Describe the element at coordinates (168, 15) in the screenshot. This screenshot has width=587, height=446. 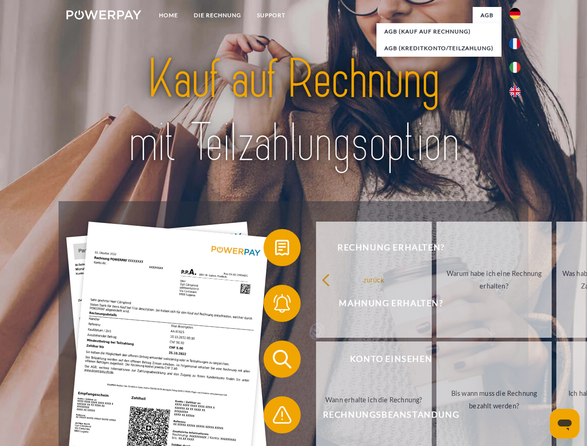
I see `a: Home` at that location.